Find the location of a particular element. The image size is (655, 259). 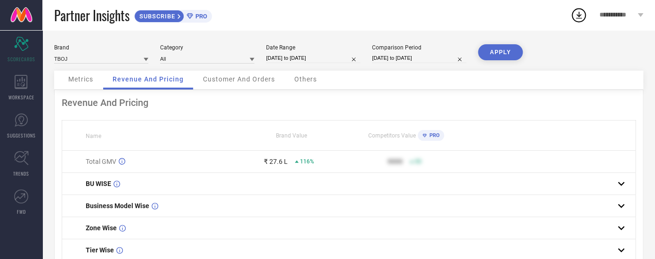

div: Open download list is located at coordinates (579, 15).